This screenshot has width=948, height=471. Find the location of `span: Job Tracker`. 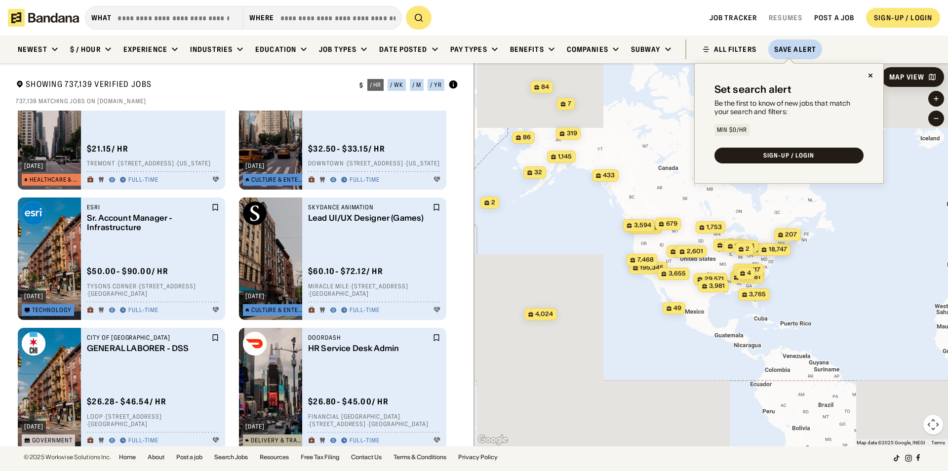

span: Job Tracker is located at coordinates (733, 18).